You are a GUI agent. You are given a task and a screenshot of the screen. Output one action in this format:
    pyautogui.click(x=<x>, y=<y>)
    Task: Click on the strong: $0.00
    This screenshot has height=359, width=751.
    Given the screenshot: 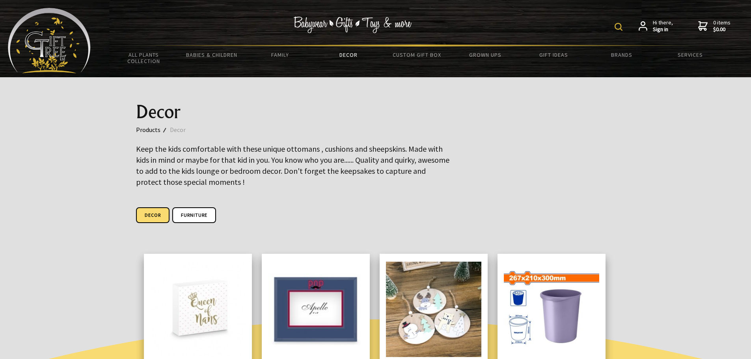 What is the action you would take?
    pyautogui.click(x=722, y=30)
    